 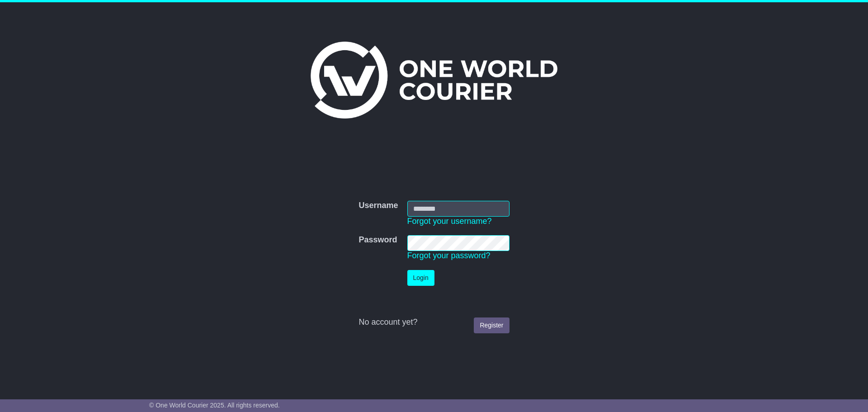 I want to click on span: © One World Courier 2025. All rights reserved., so click(x=214, y=405).